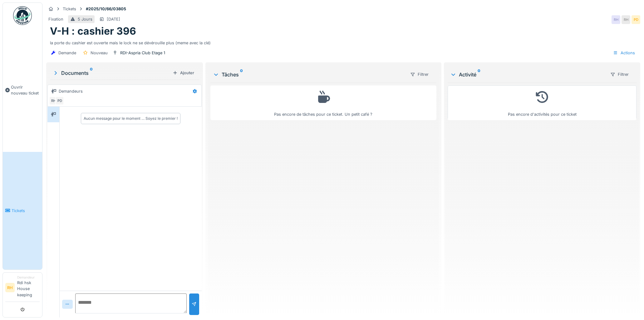  I want to click on div: Ajouter, so click(183, 72).